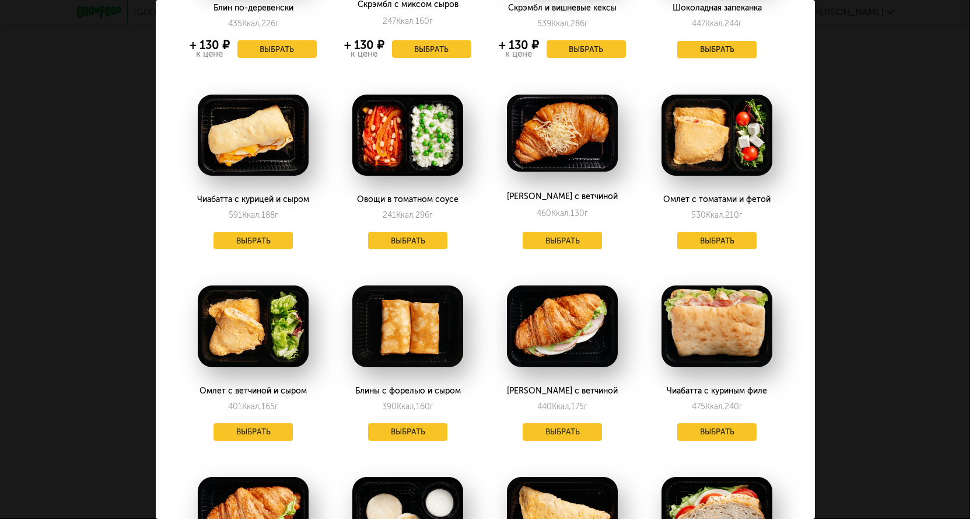 The height and width of the screenshot is (519, 980). I want to click on img: big_K25WGlsAEynfCSuV.png, so click(717, 326).